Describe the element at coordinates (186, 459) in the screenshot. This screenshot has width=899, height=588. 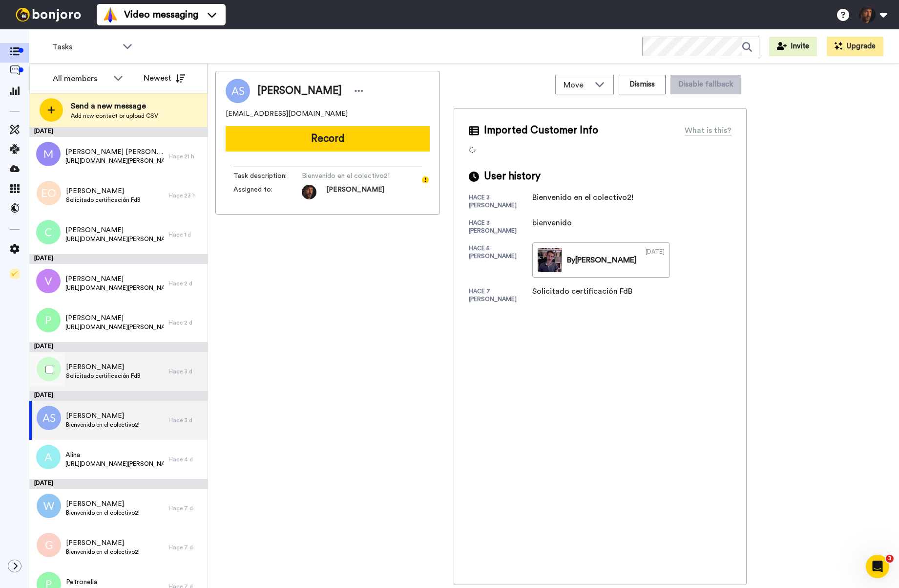
I see `div: Hace 4 d` at that location.